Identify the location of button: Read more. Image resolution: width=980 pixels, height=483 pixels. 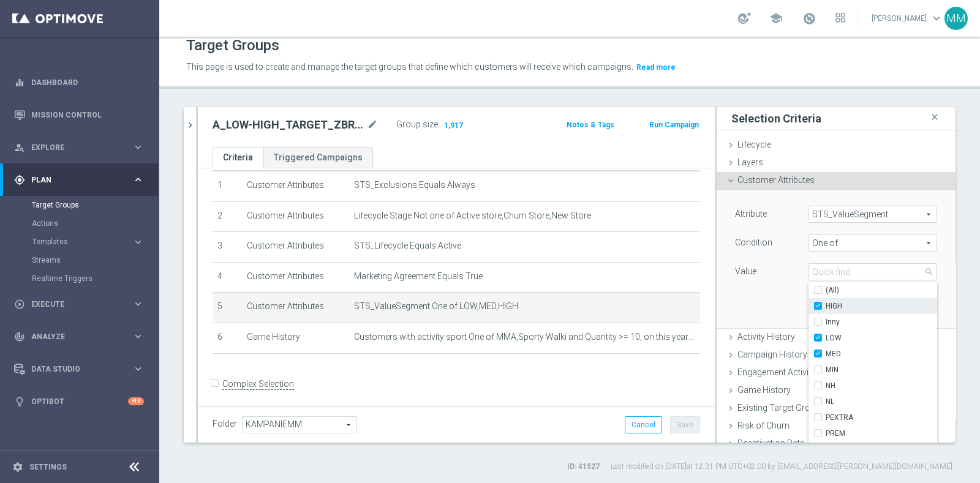
(656, 67).